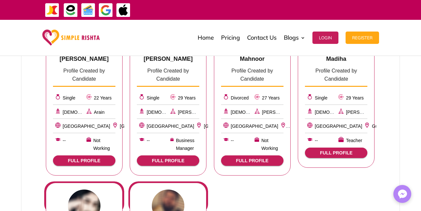  What do you see at coordinates (71, 10) in the screenshot?
I see `img: EasyPaisa-icon` at bounding box center [71, 10].